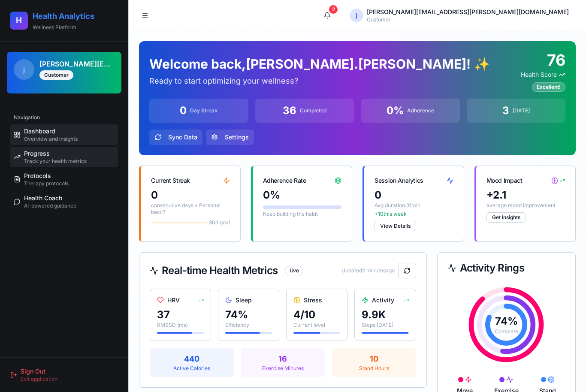 The image size is (586, 392). What do you see at coordinates (304, 111) in the screenshot?
I see `button: 36Completed` at bounding box center [304, 111].